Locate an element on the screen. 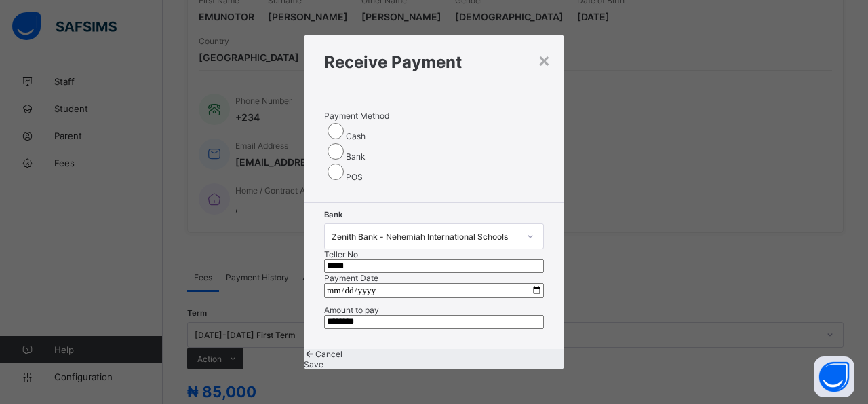 The height and width of the screenshot is (404, 868). button: Open asap is located at coordinates (835, 377).